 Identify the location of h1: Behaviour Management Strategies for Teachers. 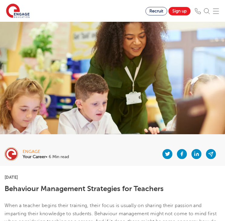
(112, 189).